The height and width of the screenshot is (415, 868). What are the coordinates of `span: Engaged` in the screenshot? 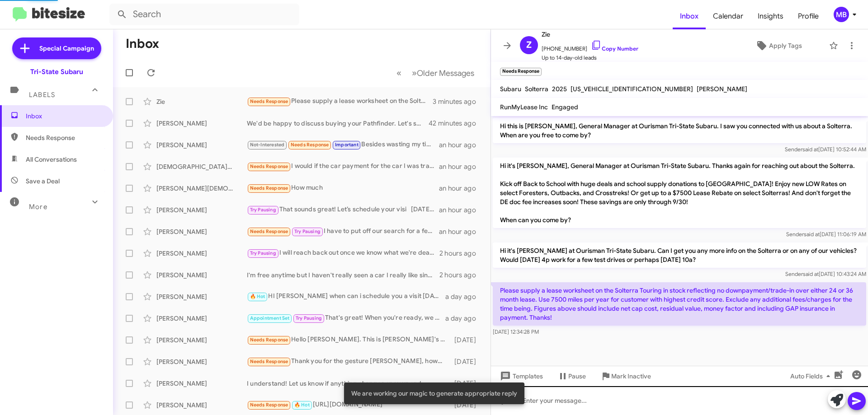 It's located at (565, 107).